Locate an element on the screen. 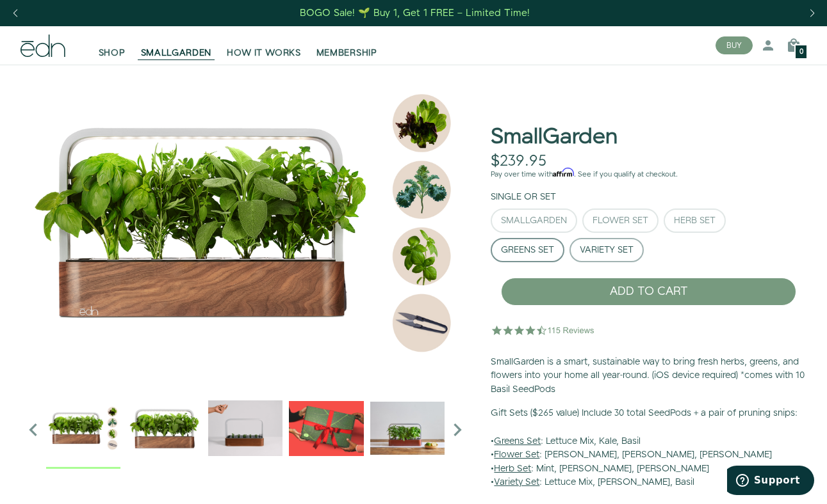 Image resolution: width=827 pixels, height=504 pixels. a: SHOP is located at coordinates (112, 46).